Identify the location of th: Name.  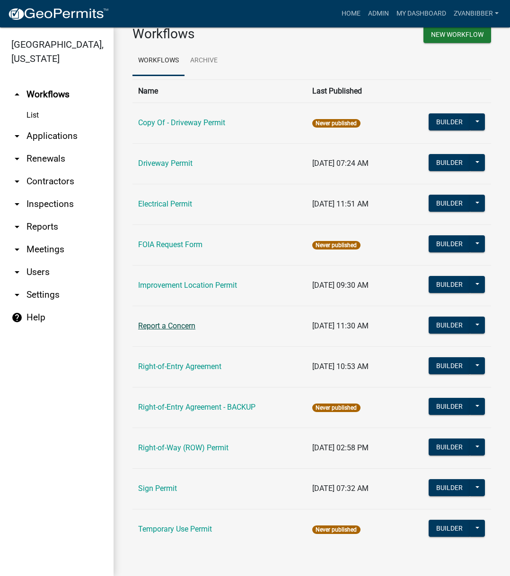
(219, 91).